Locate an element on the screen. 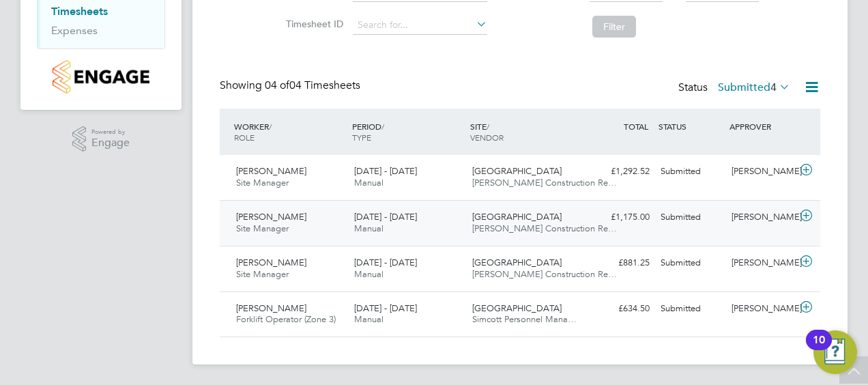  div: £634.50 is located at coordinates (620, 309).